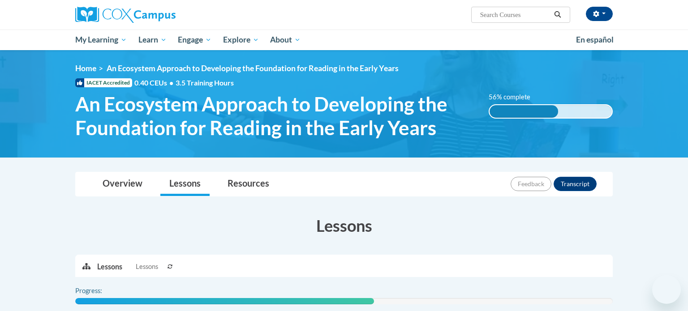  Describe the element at coordinates (595, 39) in the screenshot. I see `span: En español` at that location.